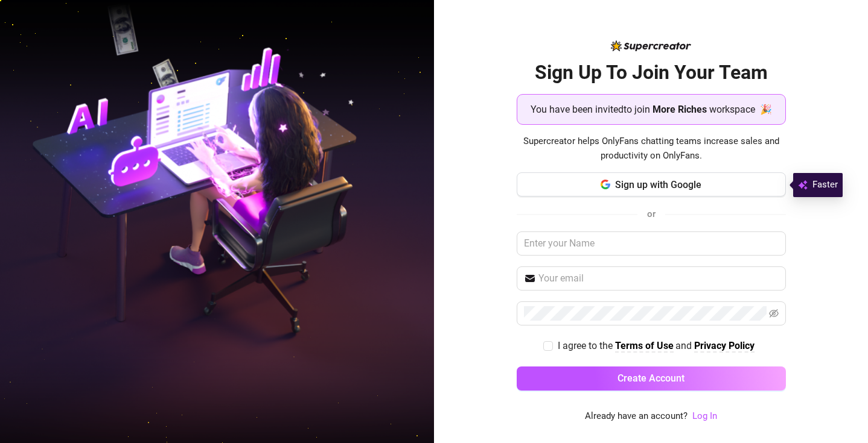 The height and width of the screenshot is (443, 868). What do you see at coordinates (658, 279) in the screenshot?
I see `input: Your email` at bounding box center [658, 279].